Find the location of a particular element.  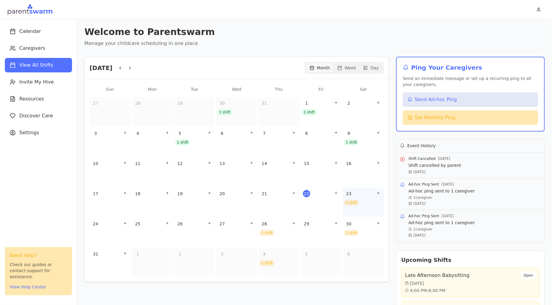

span: 30 is located at coordinates (222, 103).